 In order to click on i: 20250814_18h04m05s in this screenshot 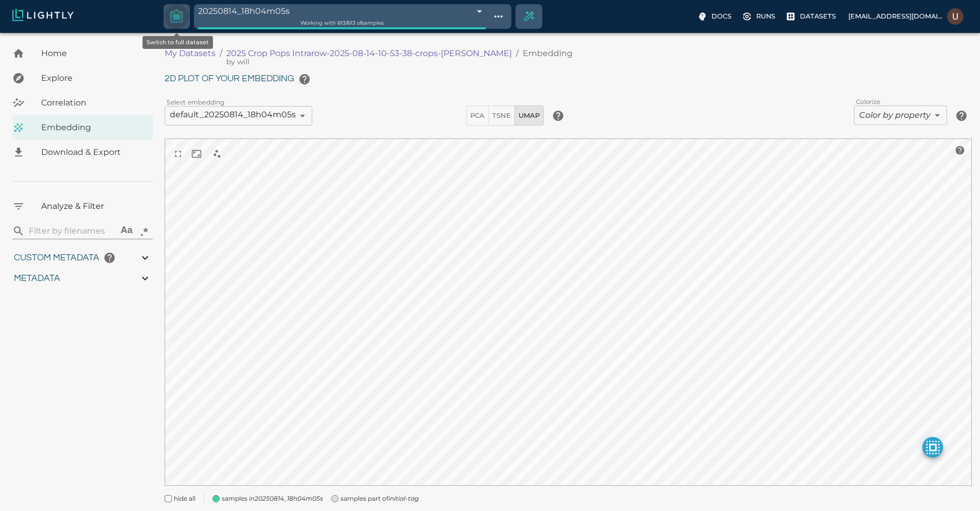, I will do `click(289, 498)`.